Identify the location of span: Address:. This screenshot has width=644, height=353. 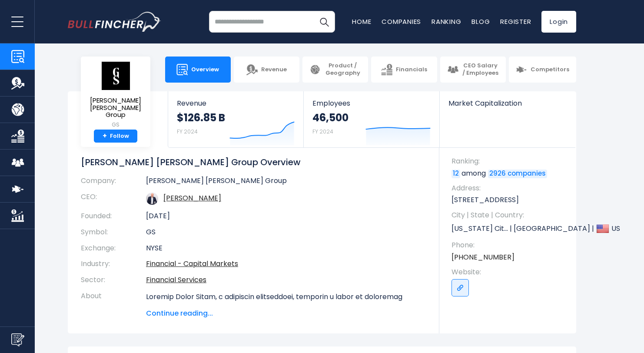
(509, 188).